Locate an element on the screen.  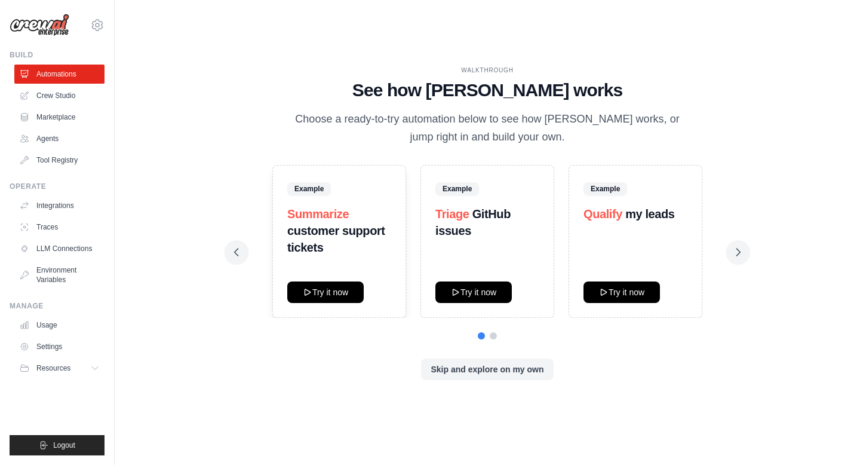
a: Automations is located at coordinates (59, 74).